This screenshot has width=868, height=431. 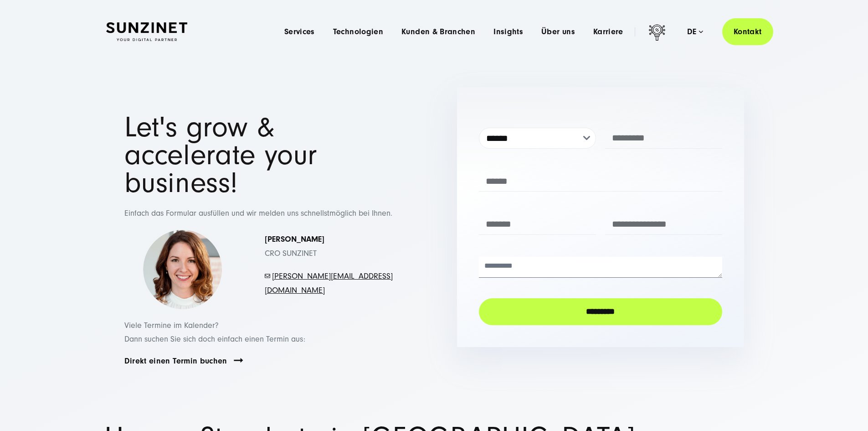 What do you see at coordinates (300, 32) in the screenshot?
I see `span: Services` at bounding box center [300, 32].